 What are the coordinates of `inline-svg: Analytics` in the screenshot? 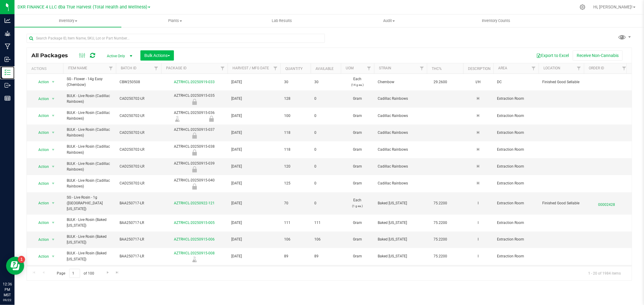 It's located at (8, 21).